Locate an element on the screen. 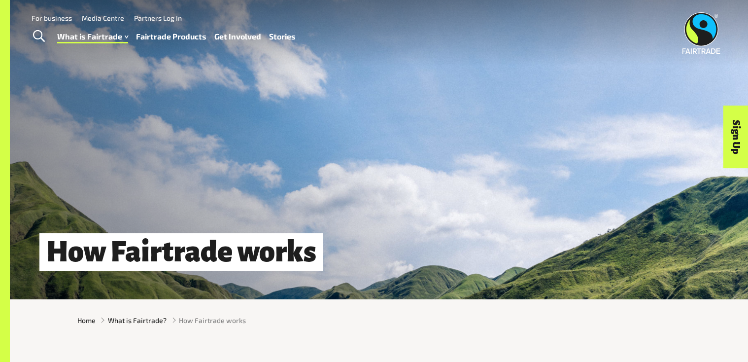 The height and width of the screenshot is (362, 748). img: Fairtrade Australia New Zealand logo is located at coordinates (701, 33).